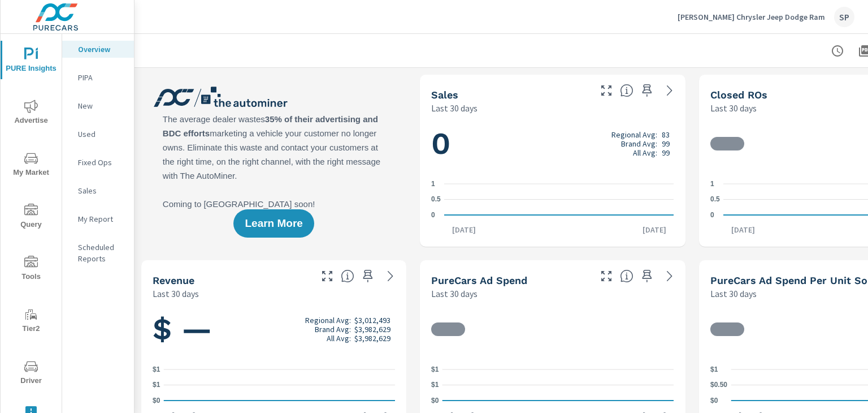 Image resolution: width=868 pixels, height=413 pixels. Describe the element at coordinates (101, 191) in the screenshot. I see `p: Sales` at that location.